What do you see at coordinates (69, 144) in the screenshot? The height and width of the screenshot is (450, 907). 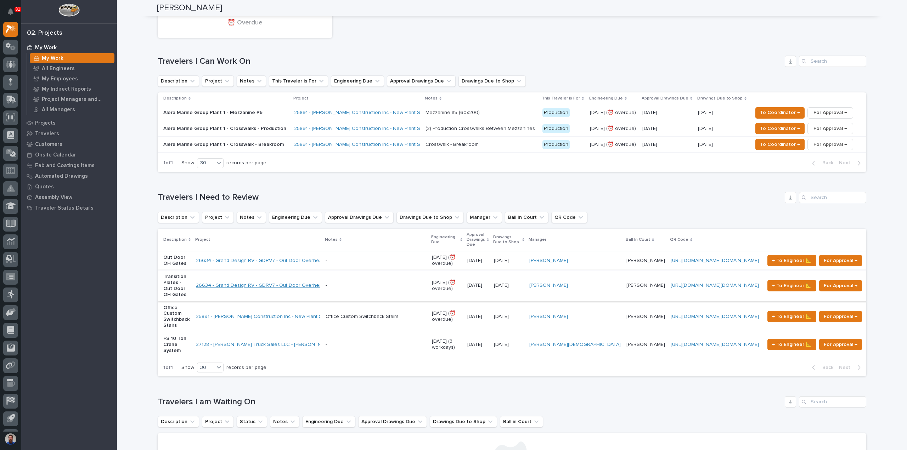 I see `a: Customers` at bounding box center [69, 144].